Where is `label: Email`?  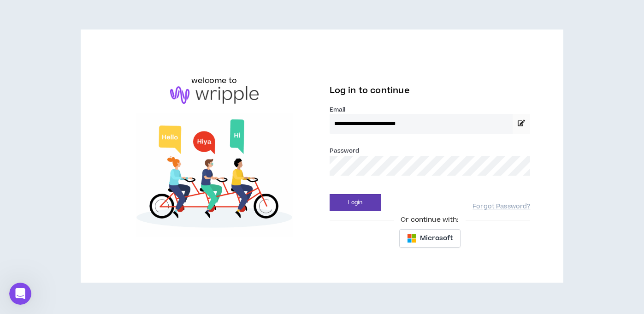
label: Email is located at coordinates (430, 110).